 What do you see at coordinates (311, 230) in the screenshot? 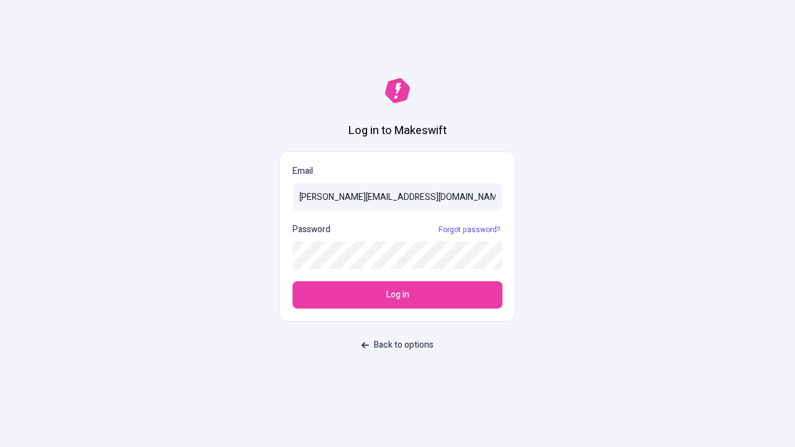
I see `p: Password` at bounding box center [311, 230].